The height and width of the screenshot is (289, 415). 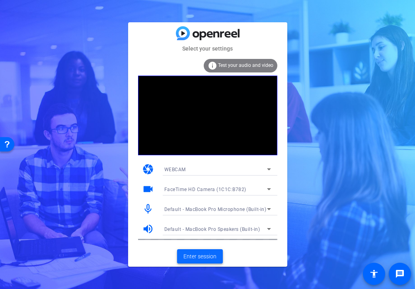 What do you see at coordinates (215, 209) in the screenshot?
I see `span: Default - MacBook Pro Microphone (Built-in)` at bounding box center [215, 209].